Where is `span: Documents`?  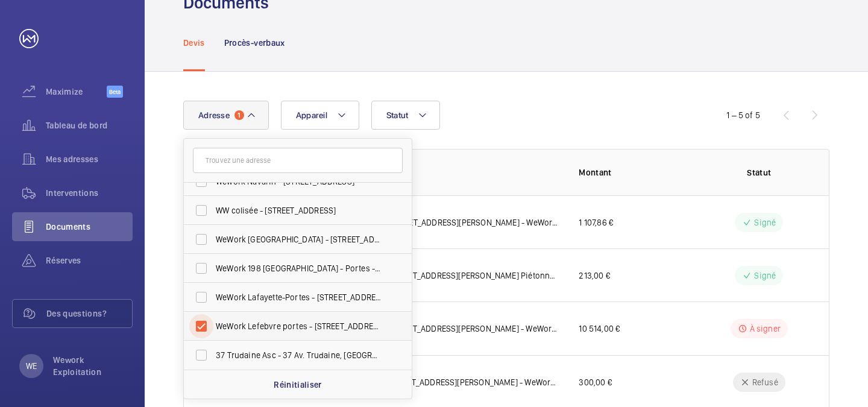
span: Documents is located at coordinates (89, 227).